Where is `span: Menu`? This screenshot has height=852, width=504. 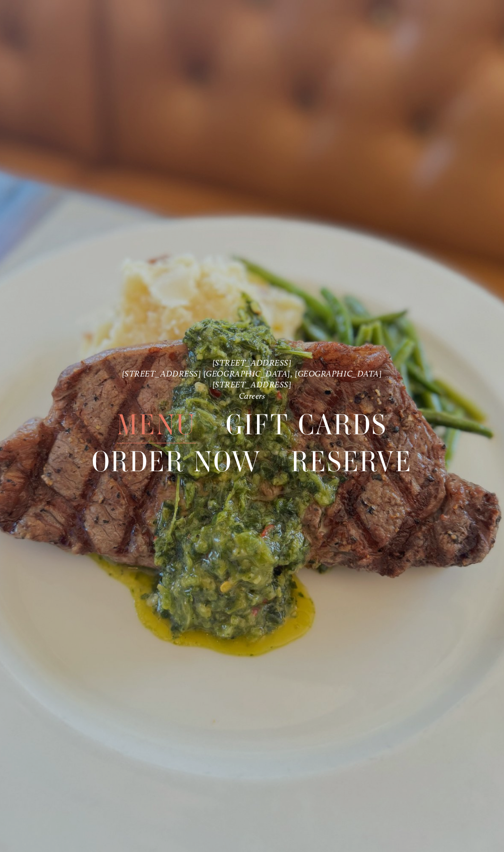
span: Menu is located at coordinates (156, 425).